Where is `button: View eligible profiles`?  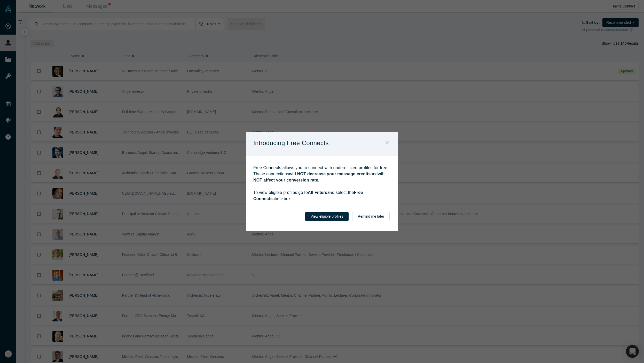
button: View eligible profiles is located at coordinates (327, 216).